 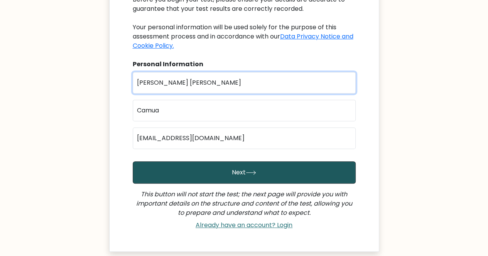 I want to click on input: Email, so click(x=244, y=138).